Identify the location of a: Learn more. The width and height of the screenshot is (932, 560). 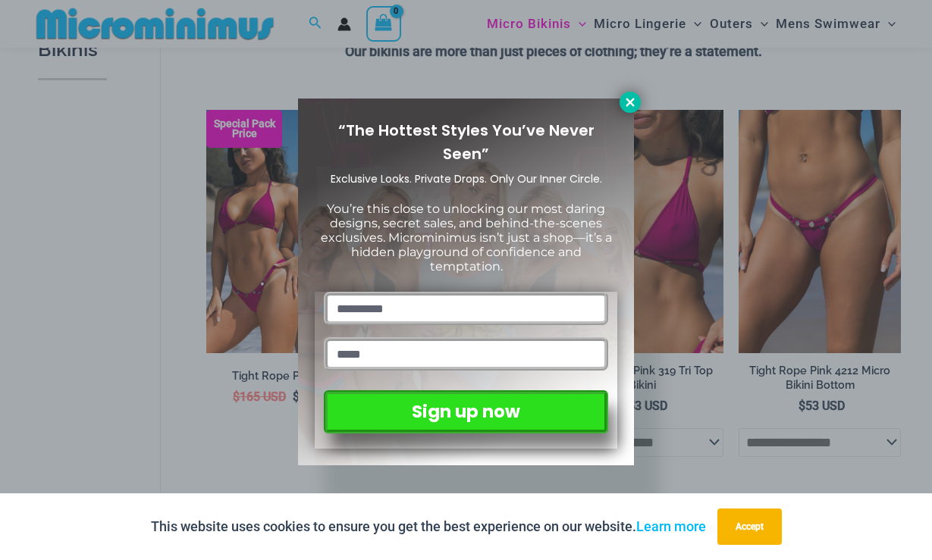
(671, 527).